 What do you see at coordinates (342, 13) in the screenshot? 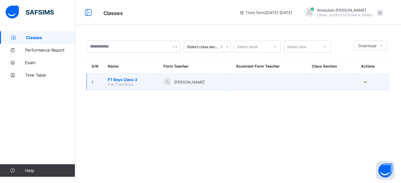
I see `div: AmatullahAhmed` at bounding box center [342, 13].